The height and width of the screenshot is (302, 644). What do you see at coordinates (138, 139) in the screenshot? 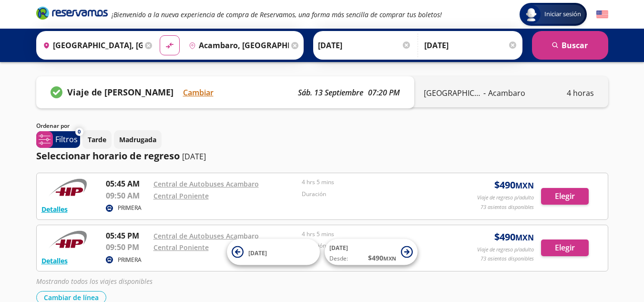
I see `button: Madrugada` at bounding box center [138, 139].